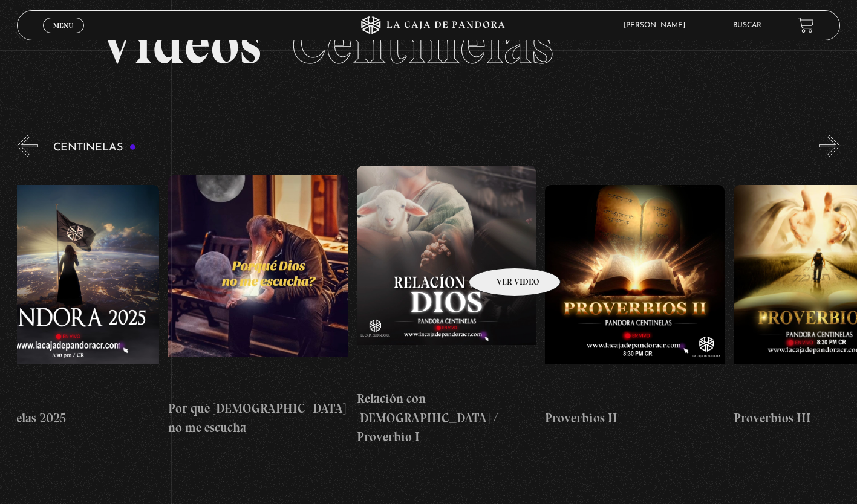 The height and width of the screenshot is (504, 857). I want to click on h2: Videos, so click(428, 44).